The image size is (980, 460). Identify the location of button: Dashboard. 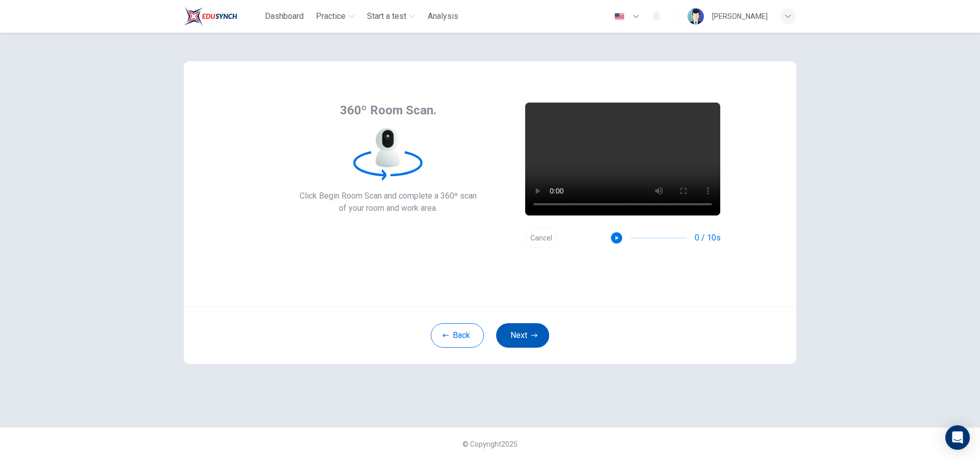
(284, 16).